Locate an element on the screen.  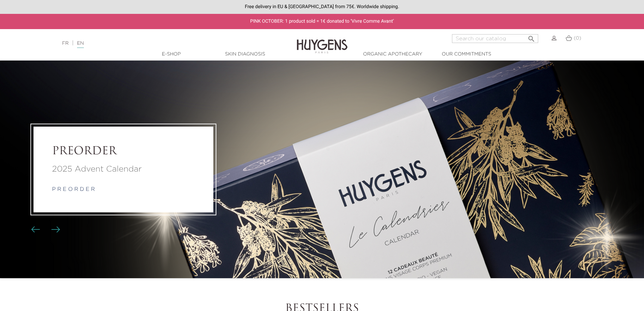
a: E-Shop is located at coordinates (172, 54).